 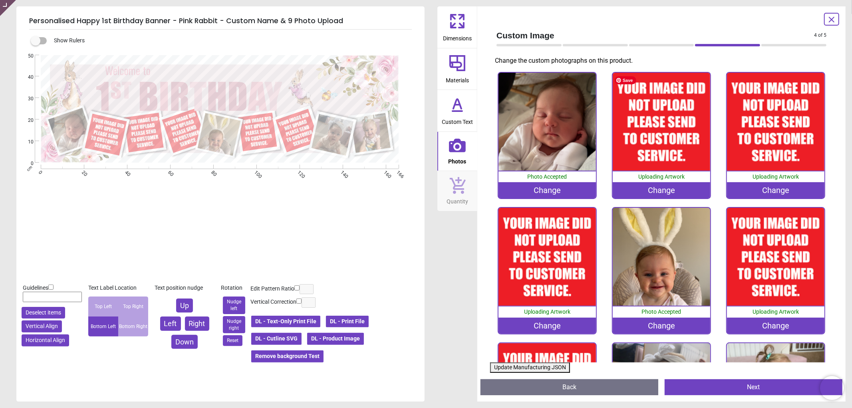 I want to click on button: Update Manufacturing JSON, so click(x=530, y=368).